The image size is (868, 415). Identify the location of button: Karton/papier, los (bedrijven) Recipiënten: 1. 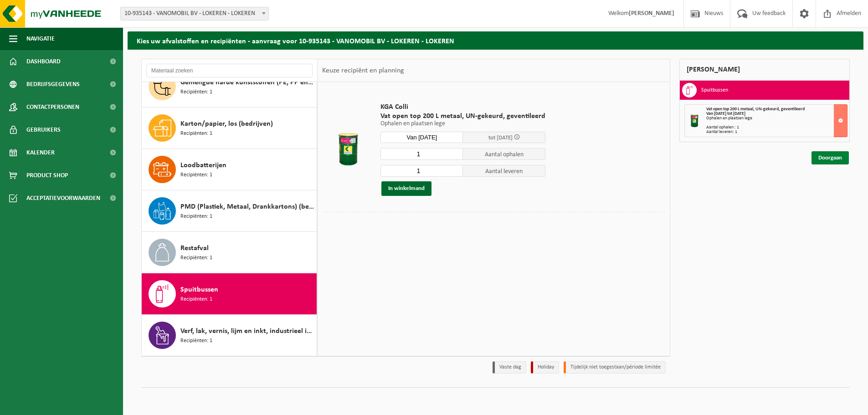
(229, 128).